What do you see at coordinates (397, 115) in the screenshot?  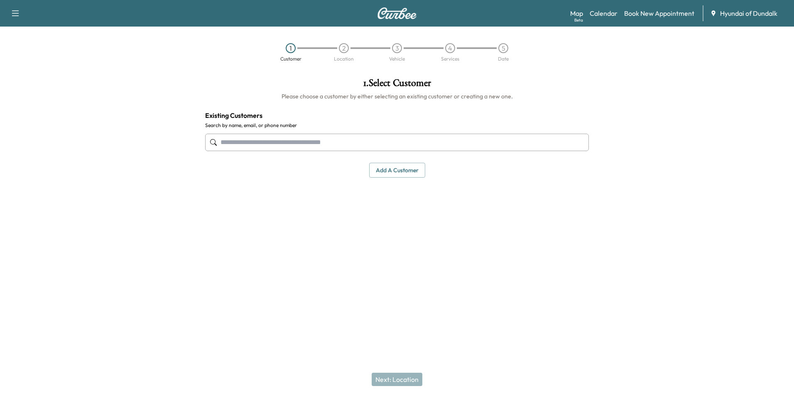 I see `h4: Existing Customers` at bounding box center [397, 115].